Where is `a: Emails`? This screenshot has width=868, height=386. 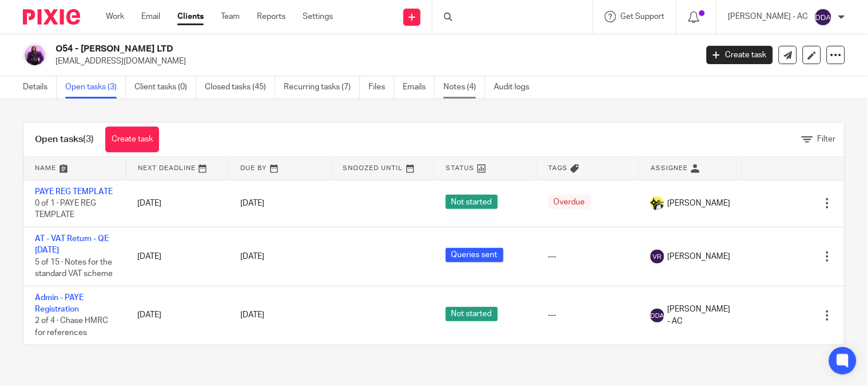
a: Emails is located at coordinates (419, 87).